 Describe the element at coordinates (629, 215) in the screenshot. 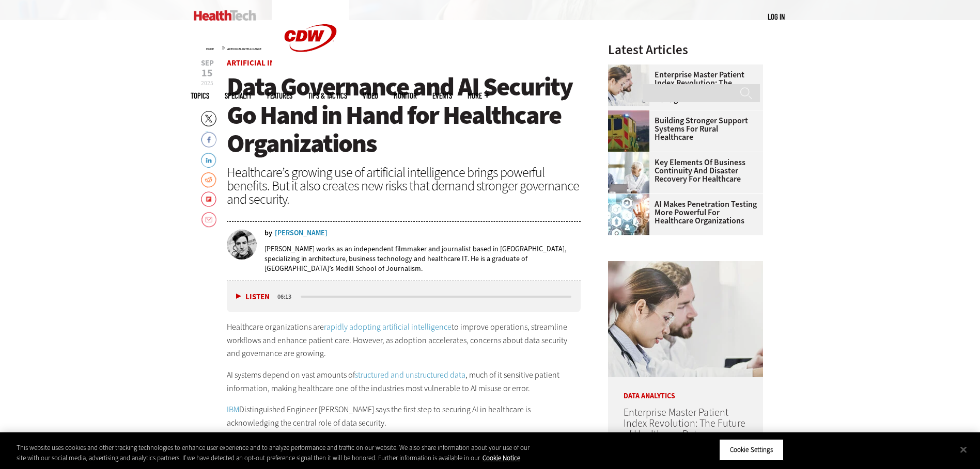

I see `img: Healthcare and hacking concept` at that location.